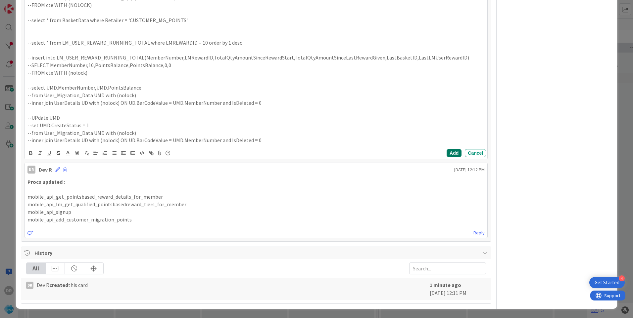  I want to click on strong: Procs updated :, so click(46, 182).